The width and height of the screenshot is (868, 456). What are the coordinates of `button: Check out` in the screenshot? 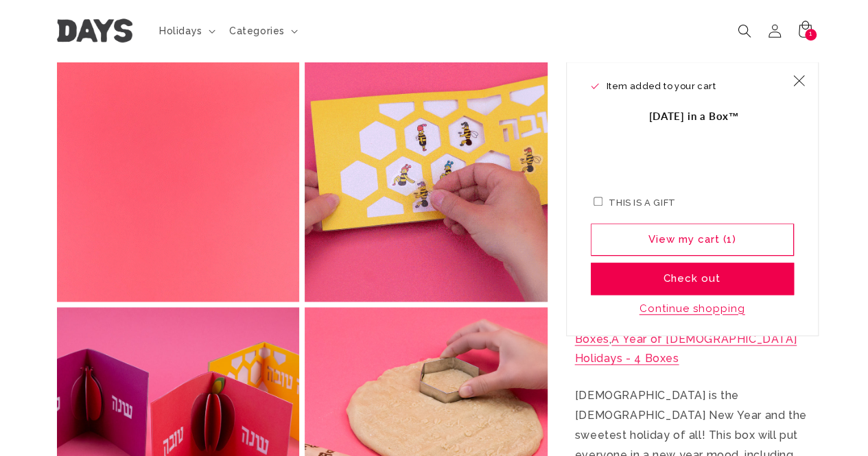 It's located at (692, 278).